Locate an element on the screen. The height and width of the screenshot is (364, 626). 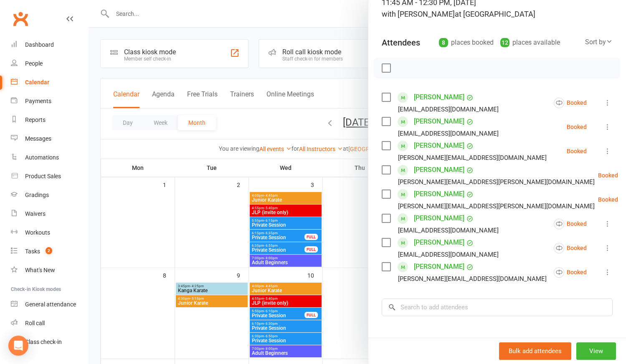
div: What's New is located at coordinates (40, 270).